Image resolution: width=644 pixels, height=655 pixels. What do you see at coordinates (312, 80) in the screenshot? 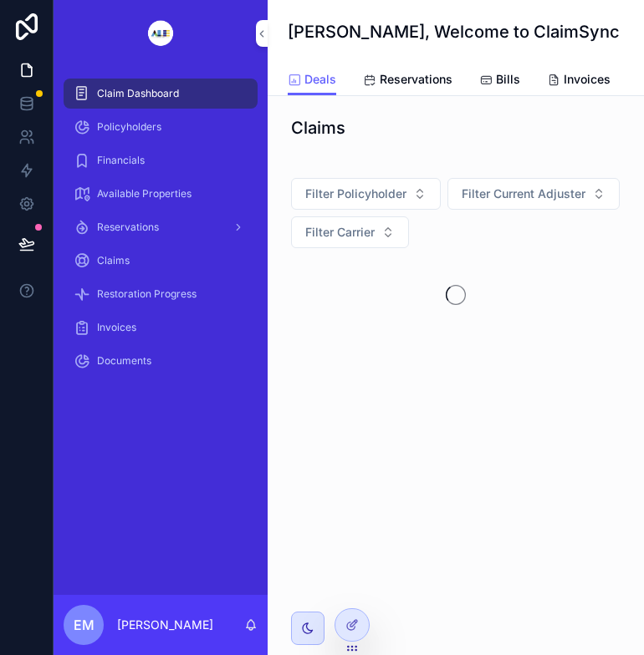
I see `a: Deals` at bounding box center [312, 80].